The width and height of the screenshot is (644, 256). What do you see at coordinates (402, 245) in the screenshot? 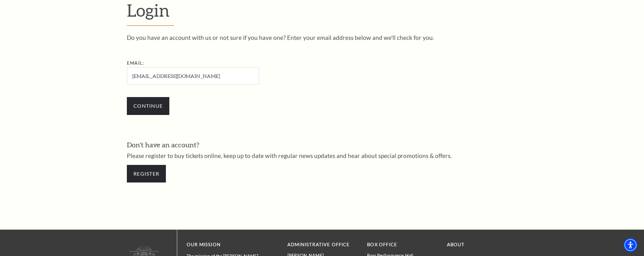
I see `p: BOX OFFICE` at bounding box center [402, 245].